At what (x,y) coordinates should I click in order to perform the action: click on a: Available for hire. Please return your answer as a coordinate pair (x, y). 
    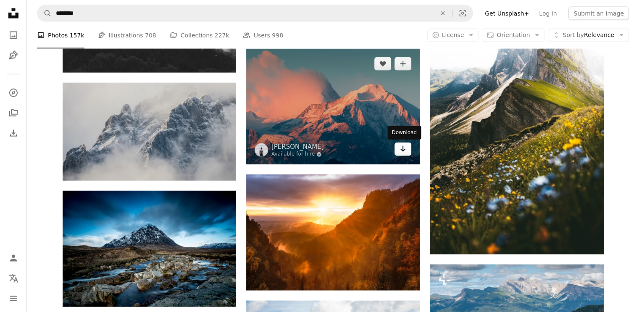
    Looking at the image, I should click on (298, 154).